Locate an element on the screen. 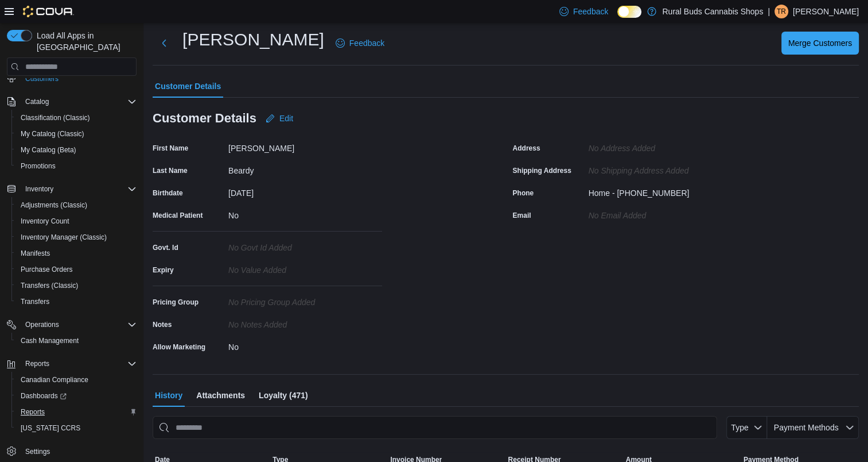  div: Tiffany Robertson is located at coordinates (781, 11).